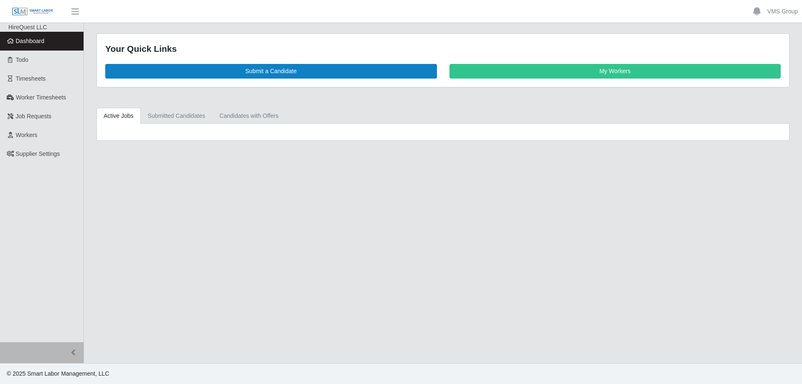 Image resolution: width=802 pixels, height=384 pixels. What do you see at coordinates (41, 97) in the screenshot?
I see `span: Worker Timesheets` at bounding box center [41, 97].